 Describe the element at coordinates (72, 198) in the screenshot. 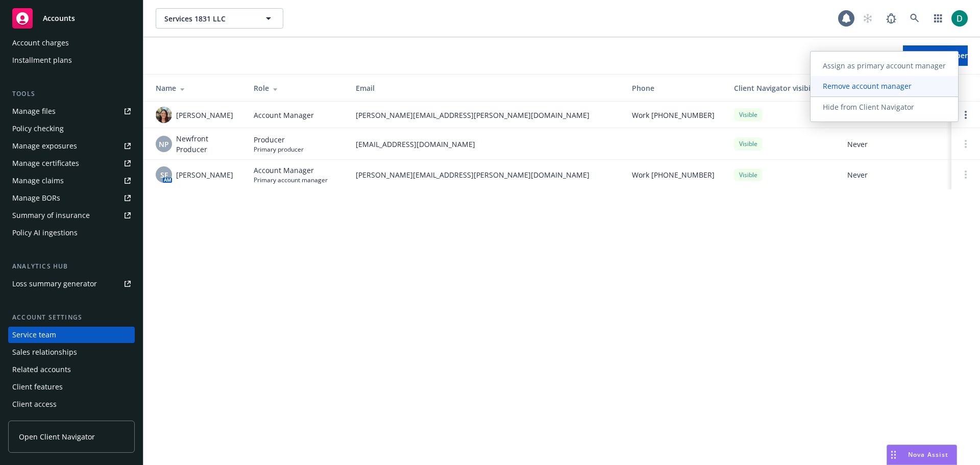

I see `a: Manage BORs` at that location.